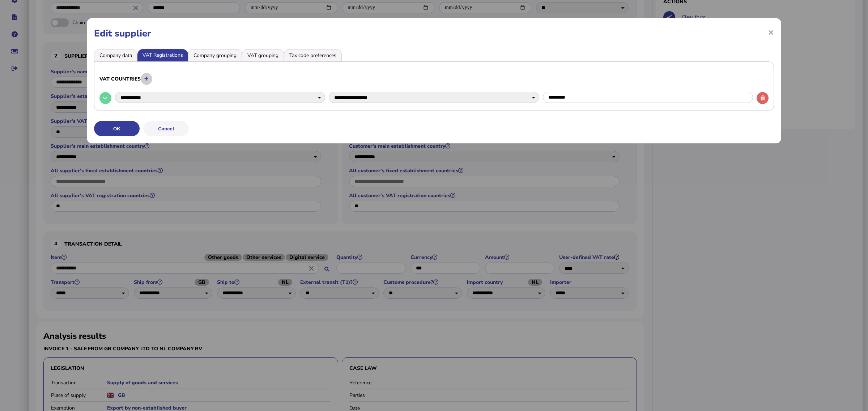 Image resolution: width=868 pixels, height=411 pixels. I want to click on li: Company grouping, so click(215, 55).